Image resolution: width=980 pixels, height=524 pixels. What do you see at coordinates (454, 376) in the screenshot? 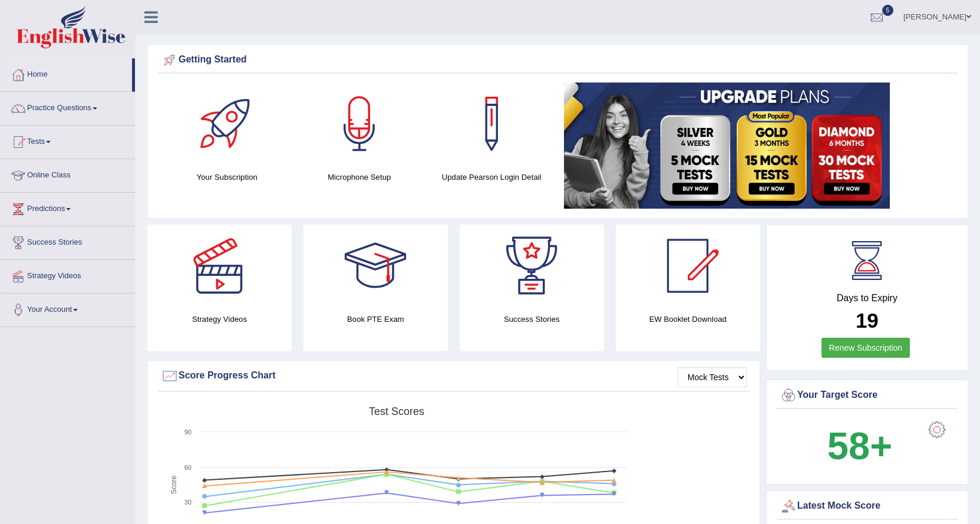
I see `div: Score Progress Chart` at bounding box center [454, 376].